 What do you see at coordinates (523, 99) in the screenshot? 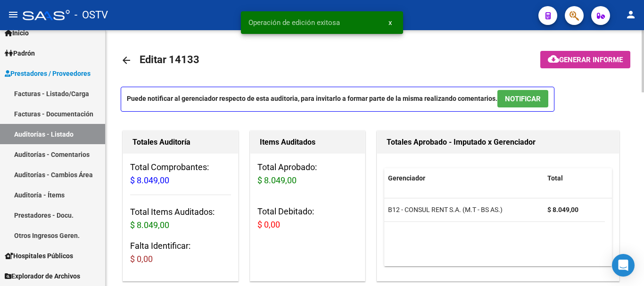
I see `button: NOTIFICAR` at bounding box center [523, 99].